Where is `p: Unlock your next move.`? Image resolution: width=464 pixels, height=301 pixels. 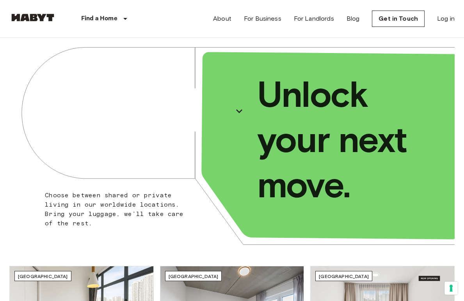
p: Unlock your next move. is located at coordinates (350, 140).